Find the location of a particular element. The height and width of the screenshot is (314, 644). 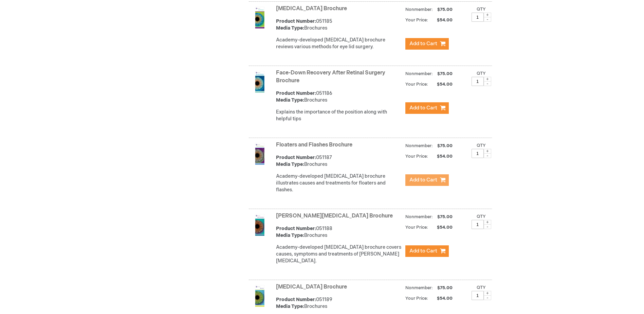

div: 051189 Brochures is located at coordinates (339, 303).